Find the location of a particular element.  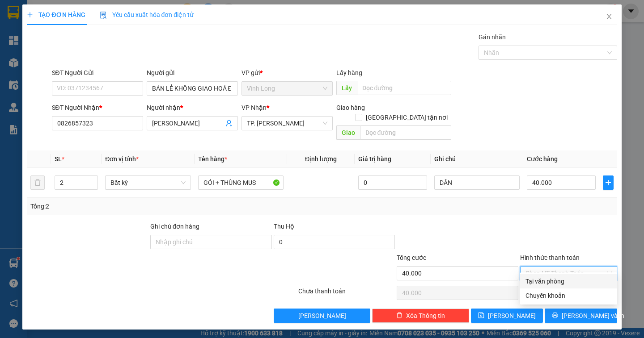

span: Đơn vị tính is located at coordinates (122, 159).